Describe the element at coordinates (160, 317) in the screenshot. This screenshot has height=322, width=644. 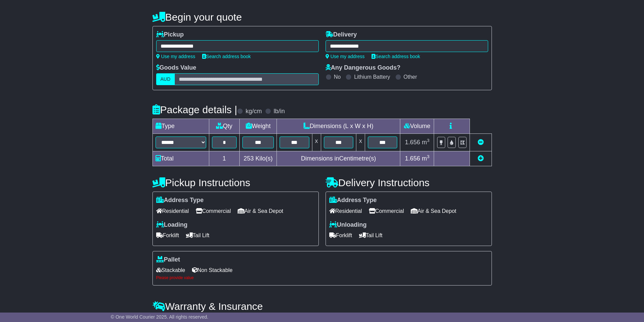
I see `span: © One World Courier 2025. All rights reserved.` at that location.